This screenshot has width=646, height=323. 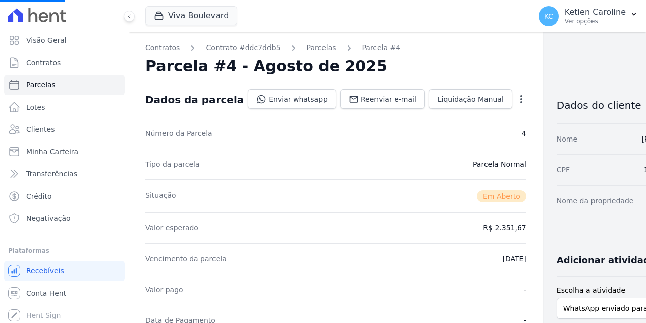 I want to click on span: Crédito, so click(x=39, y=196).